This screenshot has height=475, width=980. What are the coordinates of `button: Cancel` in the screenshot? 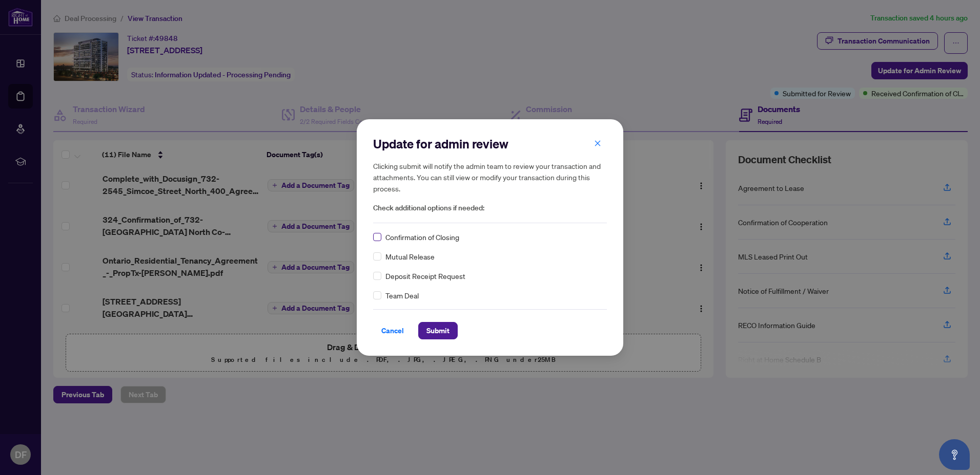 It's located at (393, 331).